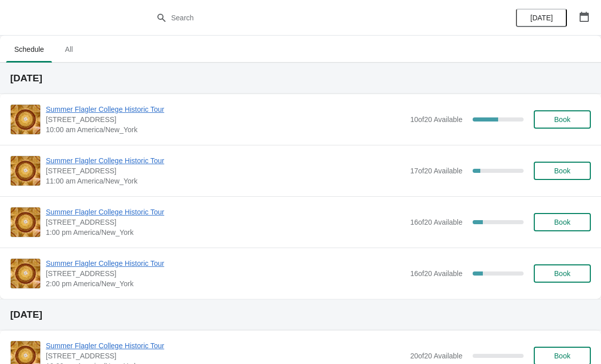  I want to click on img: Summer Flagler College Historic Tour | 74 King Street, St. Augustine, FL, USA | 1:00 pm America/N..., so click(25, 222).